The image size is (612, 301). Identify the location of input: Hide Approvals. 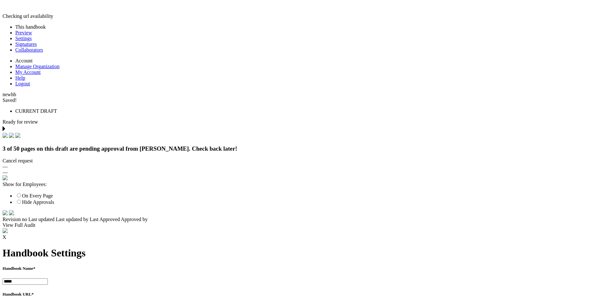
(19, 202).